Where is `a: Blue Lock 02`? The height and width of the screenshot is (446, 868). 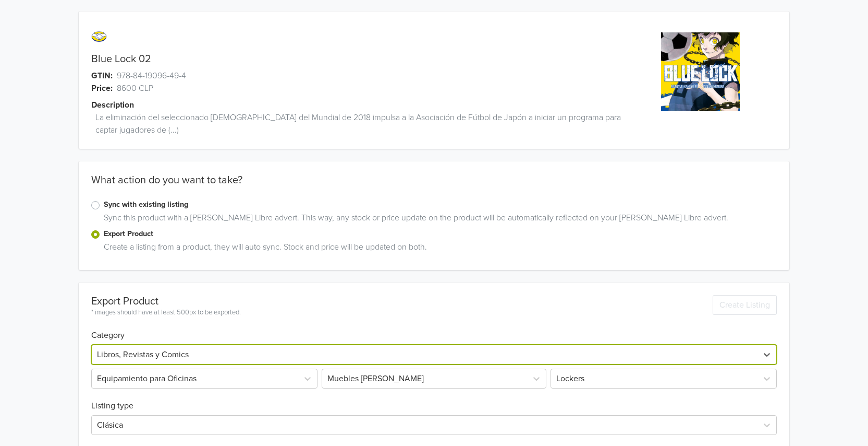
a: Blue Lock 02 is located at coordinates (121, 59).